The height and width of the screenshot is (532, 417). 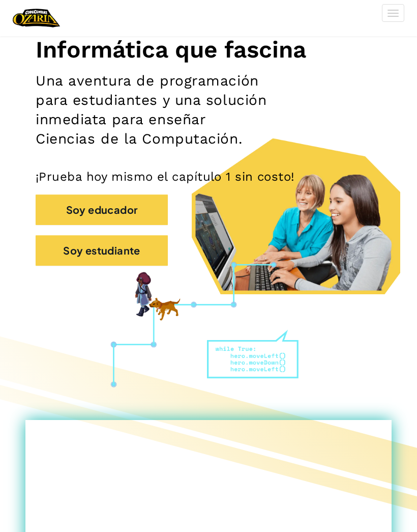 What do you see at coordinates (101, 210) in the screenshot?
I see `button: Soy educador` at bounding box center [101, 210].